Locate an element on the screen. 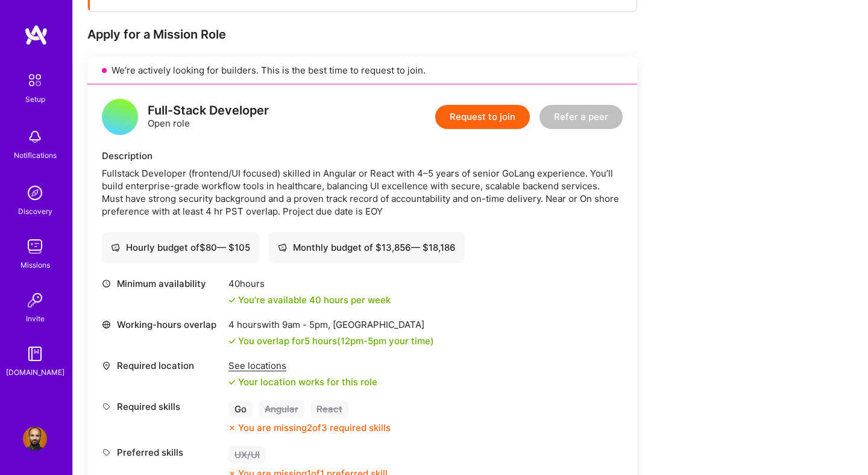 This screenshot has width=868, height=475. div: Notifications is located at coordinates (35, 155).